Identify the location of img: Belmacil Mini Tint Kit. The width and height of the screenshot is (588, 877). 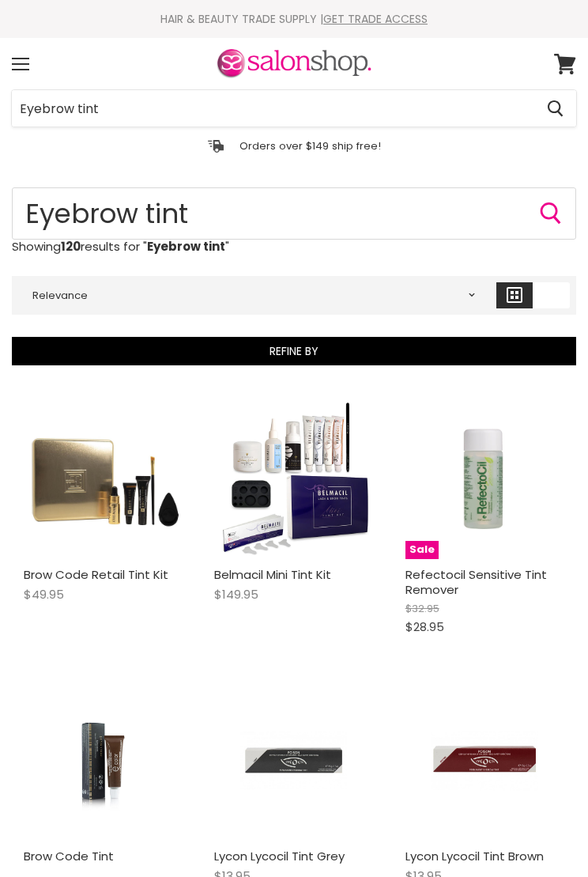
(293, 478).